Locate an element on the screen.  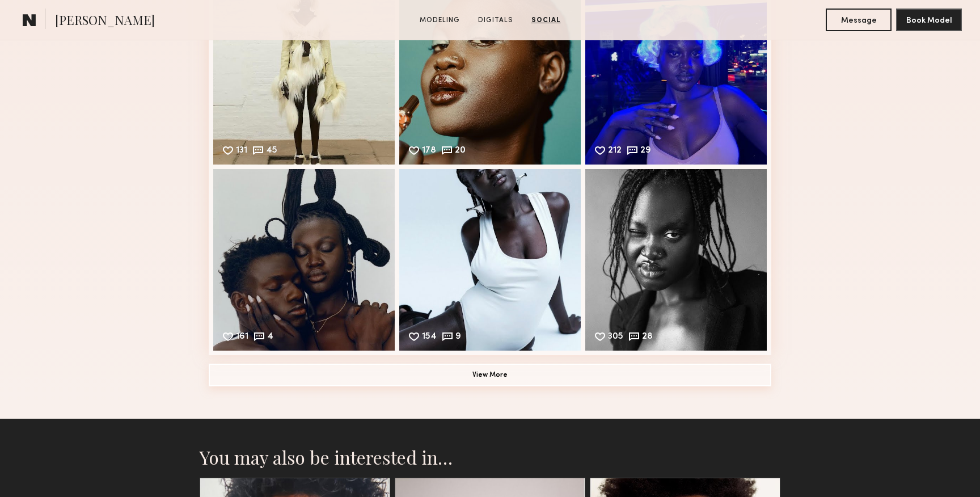
div: 28 is located at coordinates (647, 338).